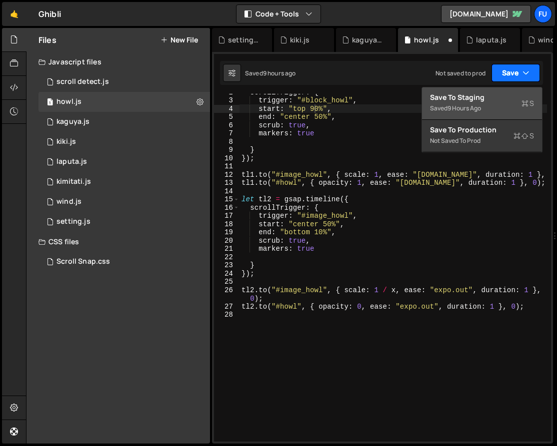 Image resolution: width=557 pixels, height=446 pixels. Describe the element at coordinates (482, 130) in the screenshot. I see `div: Save to Production` at that location.